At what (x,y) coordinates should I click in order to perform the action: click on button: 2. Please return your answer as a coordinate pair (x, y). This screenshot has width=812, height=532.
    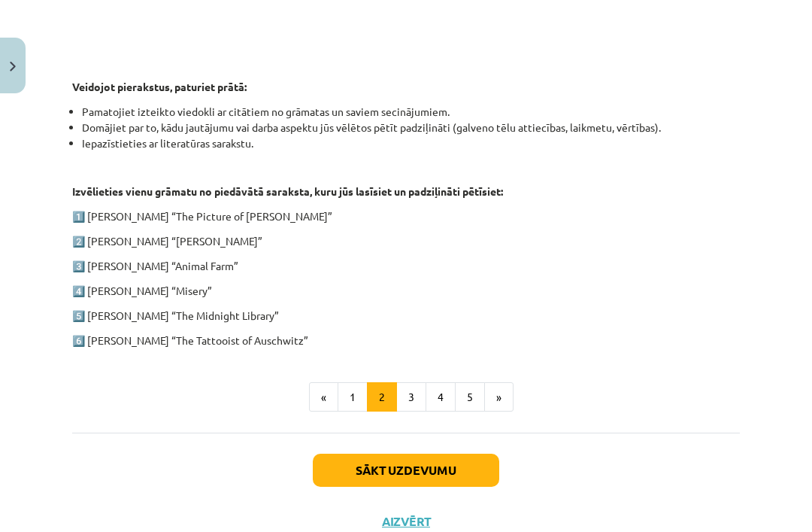
    Looking at the image, I should click on (382, 398).